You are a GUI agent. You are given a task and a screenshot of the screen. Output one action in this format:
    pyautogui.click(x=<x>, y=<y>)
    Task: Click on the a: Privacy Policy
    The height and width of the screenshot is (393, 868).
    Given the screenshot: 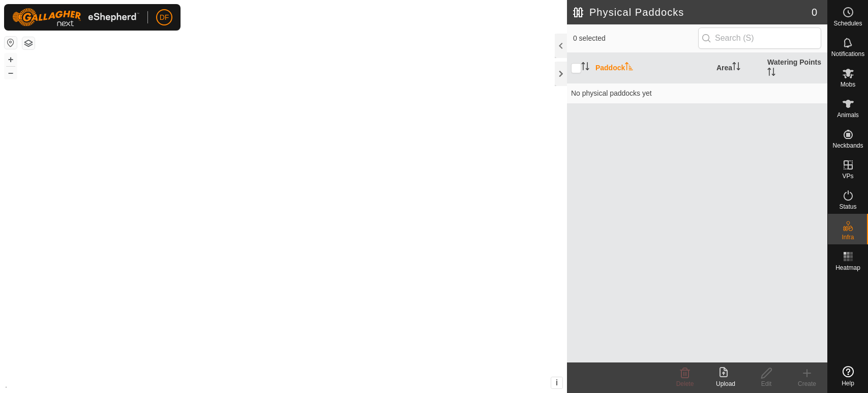 What is the action you would take?
    pyautogui.click(x=262, y=384)
    